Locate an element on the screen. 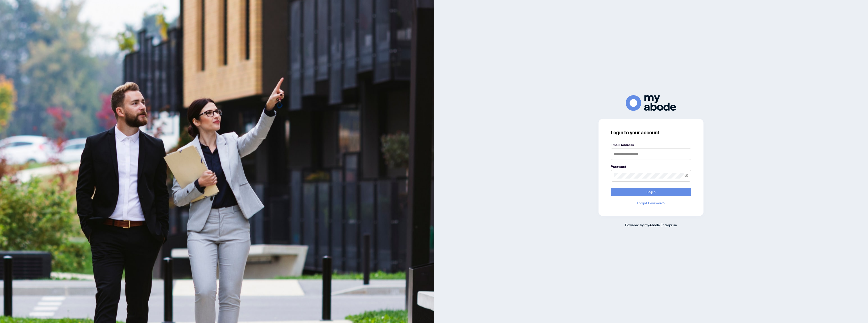 This screenshot has width=868, height=323. button: Login is located at coordinates (651, 192).